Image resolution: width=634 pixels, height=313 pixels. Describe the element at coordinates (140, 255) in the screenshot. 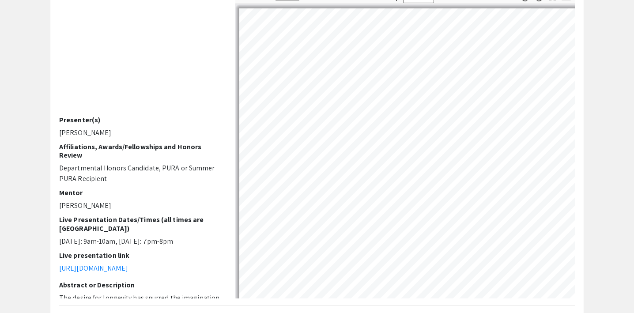

I see `h2: Live presentation link` at that location.